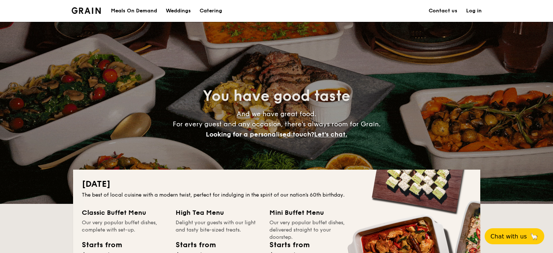 The height and width of the screenshot is (253, 553). Describe the element at coordinates (86, 11) in the screenshot. I see `a: Logotype` at that location.